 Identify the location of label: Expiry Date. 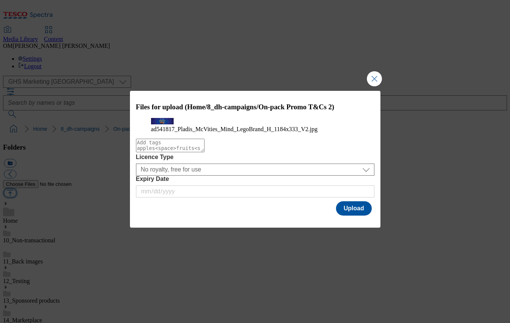
(255, 179).